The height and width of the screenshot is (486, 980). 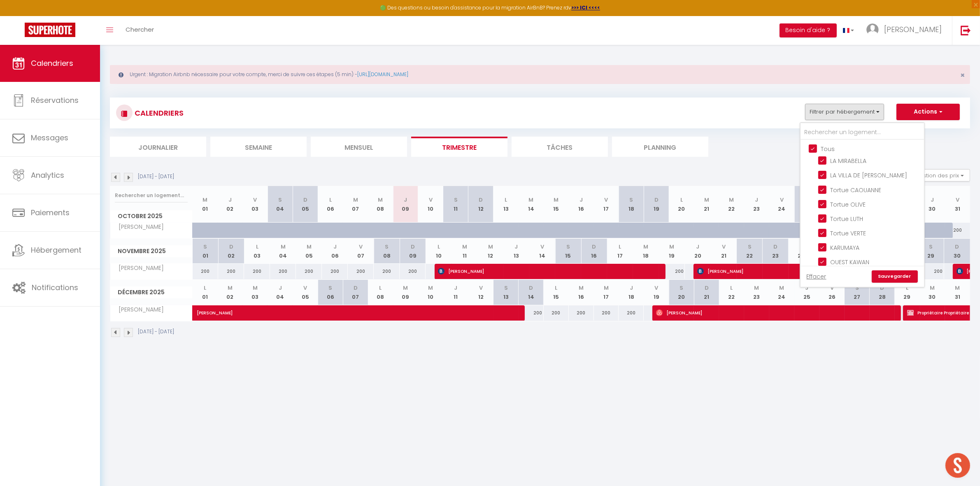 I want to click on th: 24, so click(x=801, y=251).